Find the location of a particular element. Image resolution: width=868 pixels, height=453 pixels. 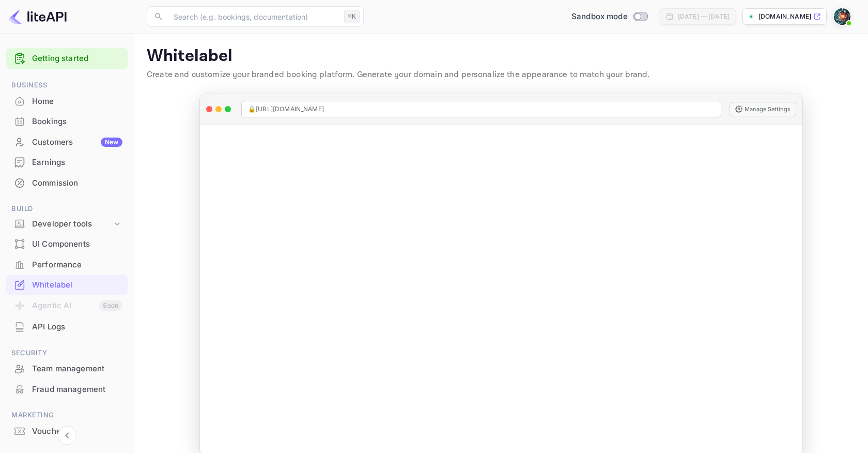

span: Marketing is located at coordinates (66, 415).